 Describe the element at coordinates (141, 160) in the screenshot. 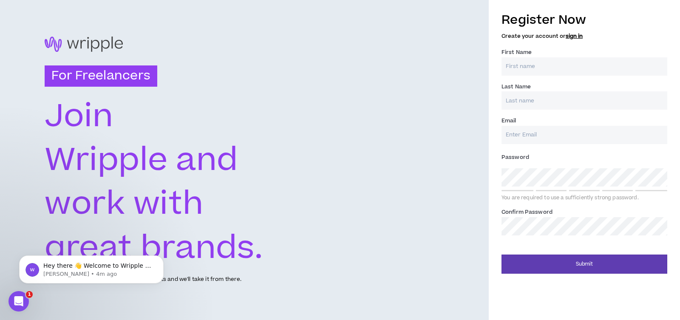

I see `text: Wripple and` at that location.